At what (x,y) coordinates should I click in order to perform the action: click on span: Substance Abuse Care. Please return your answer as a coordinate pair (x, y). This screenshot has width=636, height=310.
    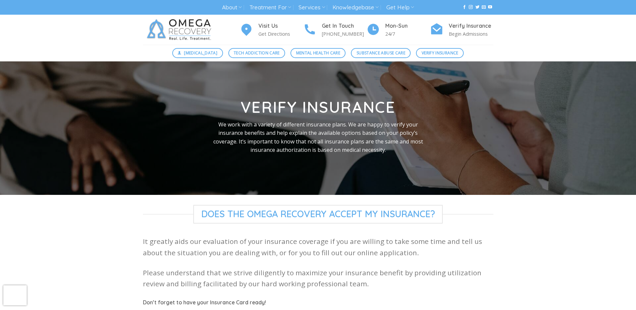
    Looking at the image, I should click on (381, 53).